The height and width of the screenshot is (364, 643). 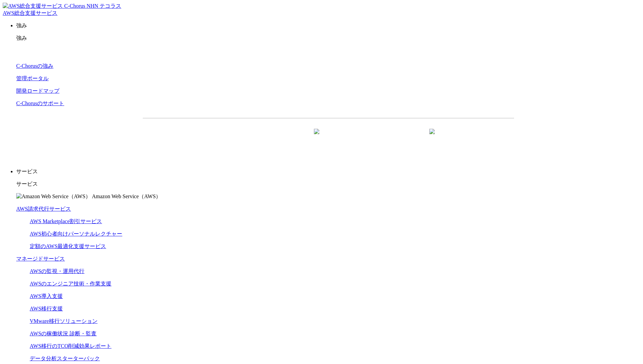 I want to click on a: AWS移行のTCO削減効果レポート, so click(x=71, y=346).